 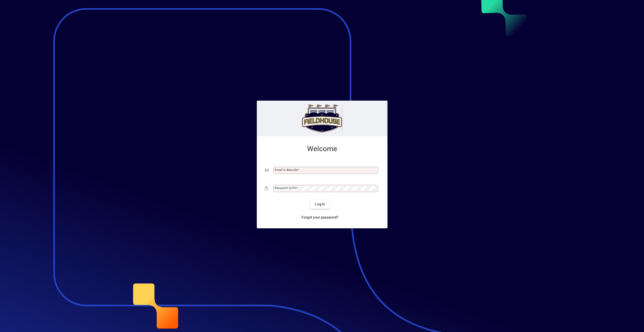 I want to click on span: Forgot your password?, so click(x=320, y=217).